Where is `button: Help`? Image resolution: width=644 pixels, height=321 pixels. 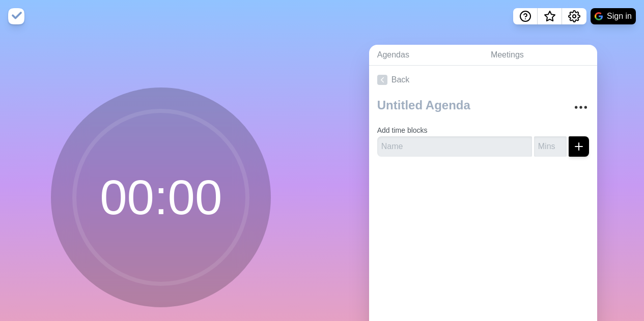
button: Help is located at coordinates (525, 16).